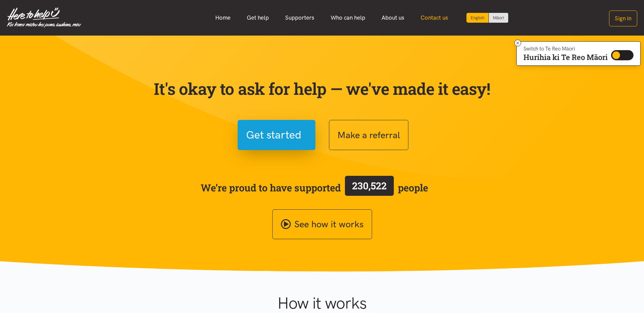 The height and width of the screenshot is (313, 644). Describe the element at coordinates (314, 187) in the screenshot. I see `span: We’re proud to have supported people` at that location.